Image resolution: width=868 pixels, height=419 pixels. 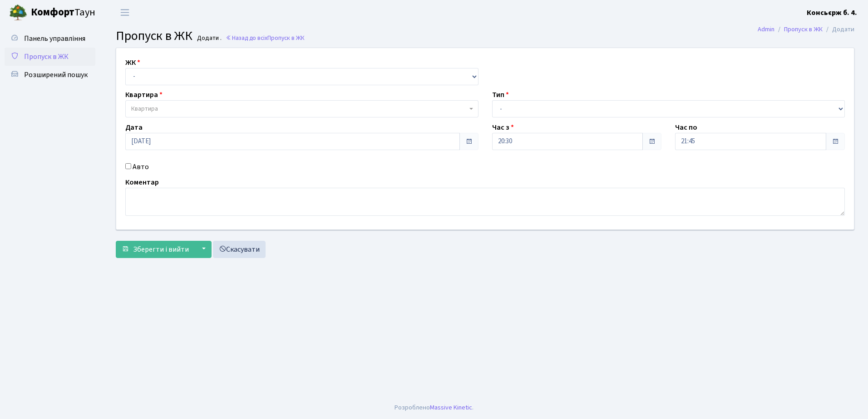 I want to click on nav: breadcrumb, so click(x=806, y=30).